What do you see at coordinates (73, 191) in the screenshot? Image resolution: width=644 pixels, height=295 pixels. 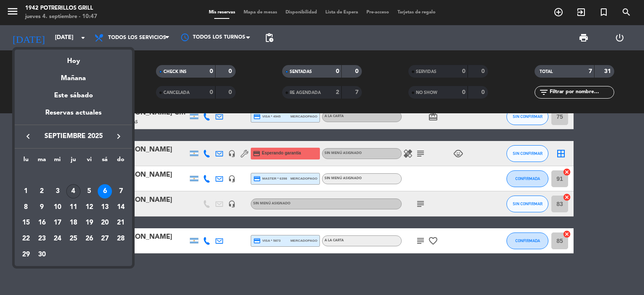 I see `div: 4` at bounding box center [73, 191].